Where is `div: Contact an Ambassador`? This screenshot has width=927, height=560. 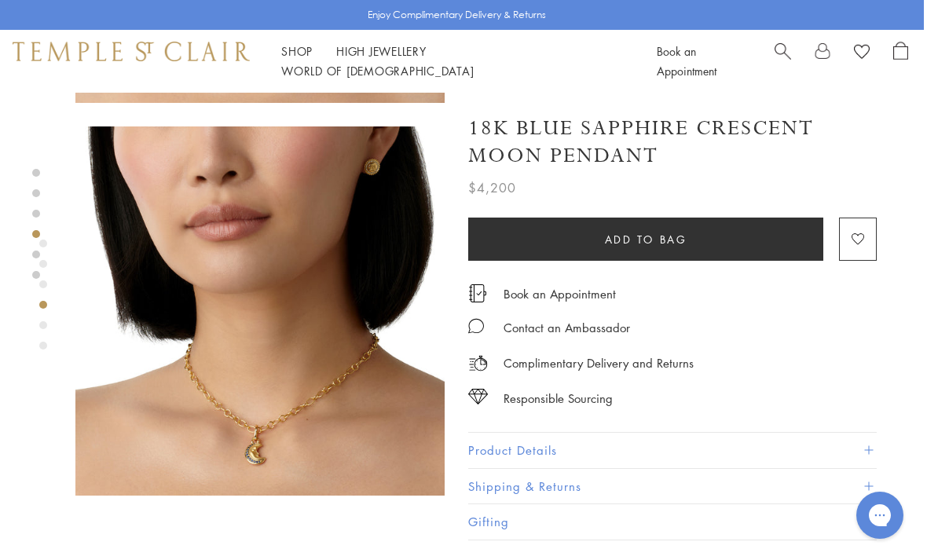
div: Contact an Ambassador is located at coordinates (566, 327).